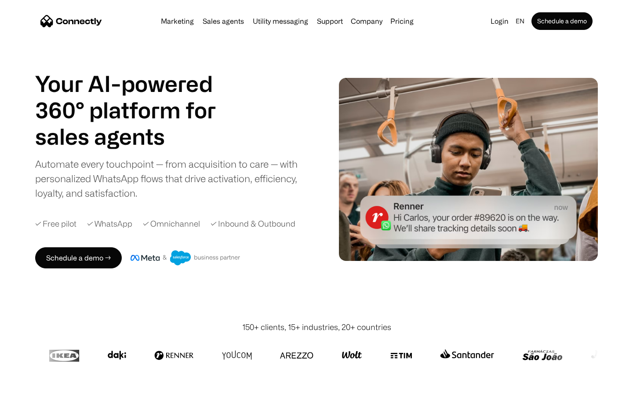 The image size is (633, 396). I want to click on ul: Language list, so click(35, 387).